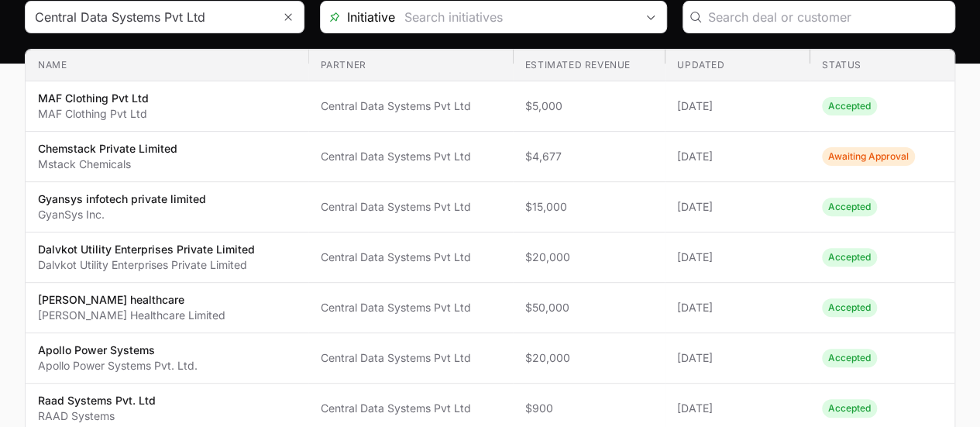 The height and width of the screenshot is (427, 980). I want to click on th: Name, so click(166, 65).